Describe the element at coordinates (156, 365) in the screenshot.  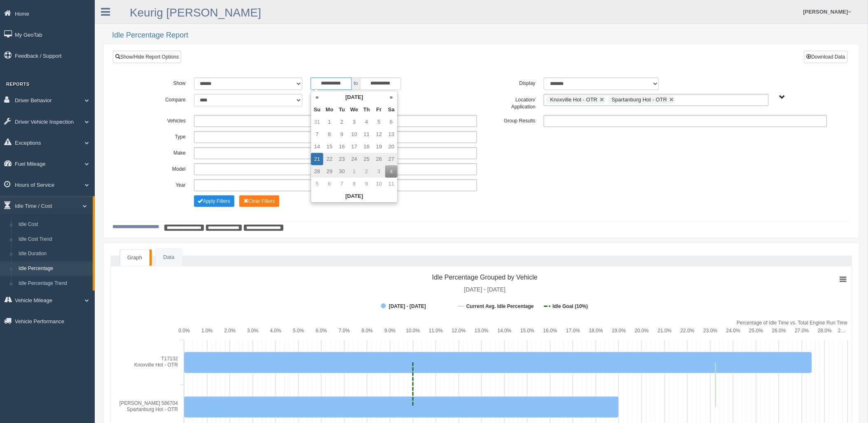
I see `tspan: Knoxville Hot - OTR` at that location.